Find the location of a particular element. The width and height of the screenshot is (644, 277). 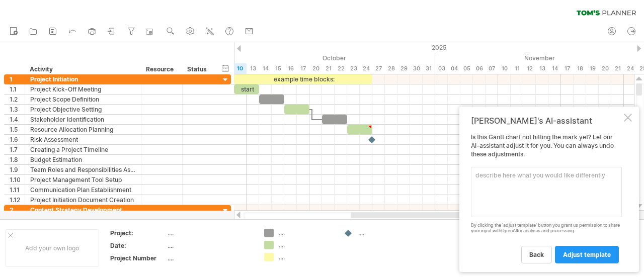

div: By clicking the 'adjust template' button you grant us permission to share your input with for ana... is located at coordinates (547, 228).